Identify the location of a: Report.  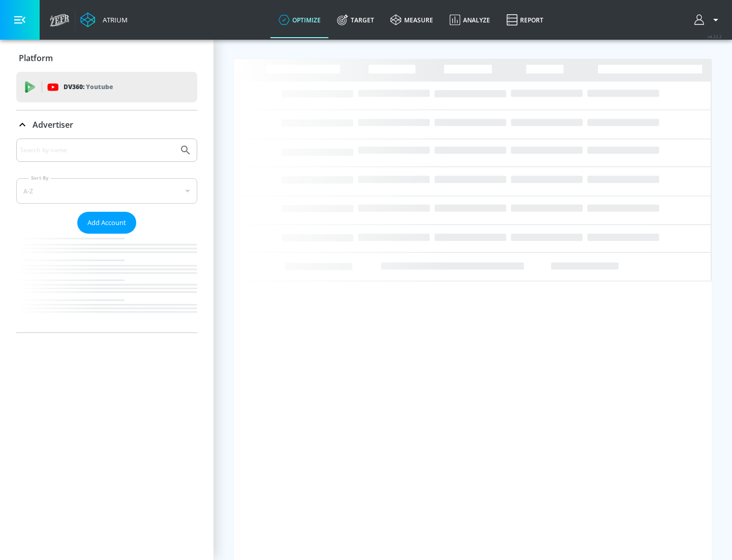
(524, 20).